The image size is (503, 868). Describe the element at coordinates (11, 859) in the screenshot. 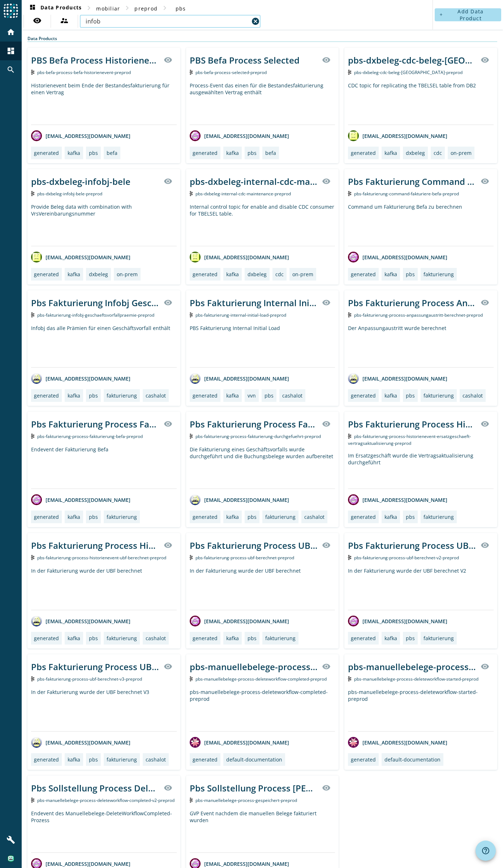

I see `img: 2328aa3c191fe0367592daf632b78e99` at that location.